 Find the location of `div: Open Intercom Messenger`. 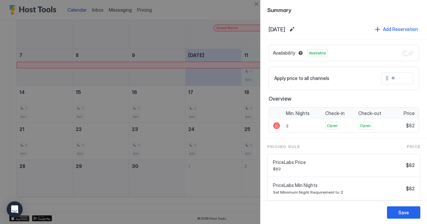

div: Open Intercom Messenger is located at coordinates (15, 209).